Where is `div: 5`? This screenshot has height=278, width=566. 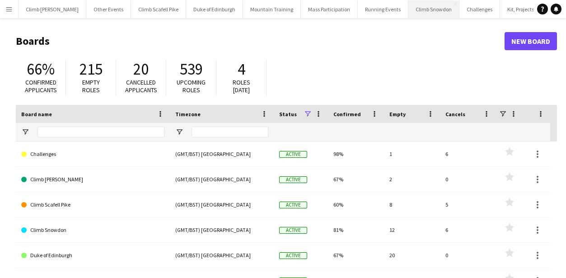 div: 5 is located at coordinates (468, 204).